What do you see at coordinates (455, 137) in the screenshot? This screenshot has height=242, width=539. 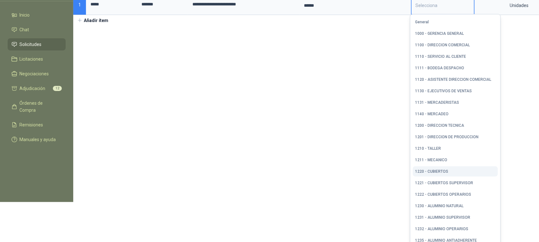 I see `button: 1201 - DIRECCION DE PRODUCCION` at bounding box center [455, 137].